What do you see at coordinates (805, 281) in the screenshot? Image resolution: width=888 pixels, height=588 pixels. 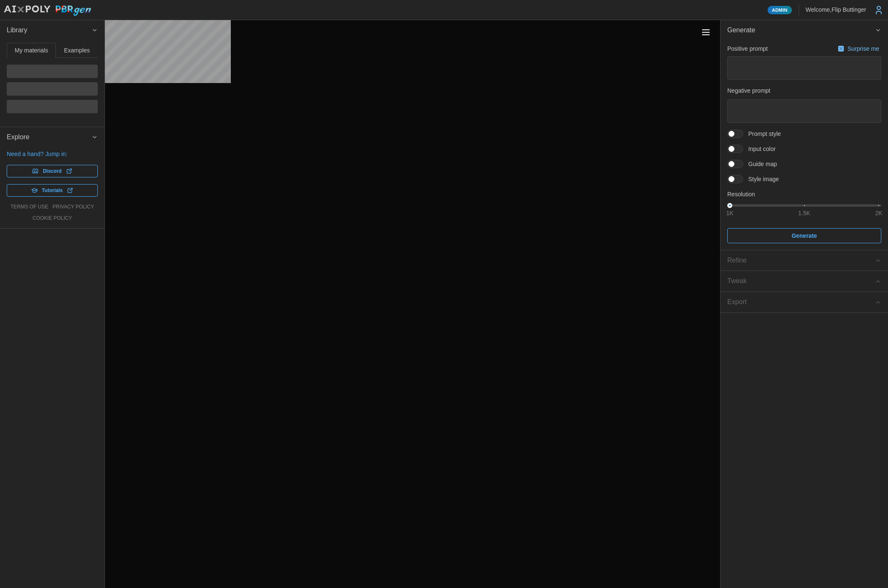 I see `button: Tweak` at bounding box center [805, 281].